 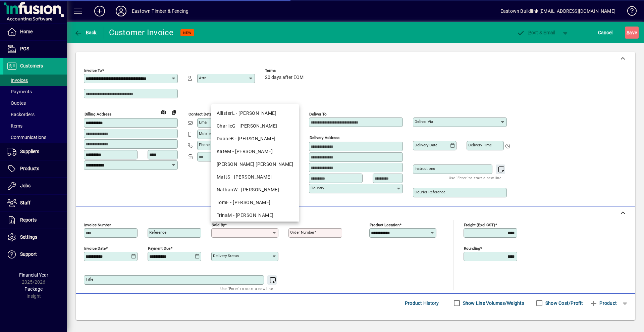 What do you see at coordinates (479, 225) in the screenshot?
I see `mat-label: Freight (excl GST)` at bounding box center [479, 225].